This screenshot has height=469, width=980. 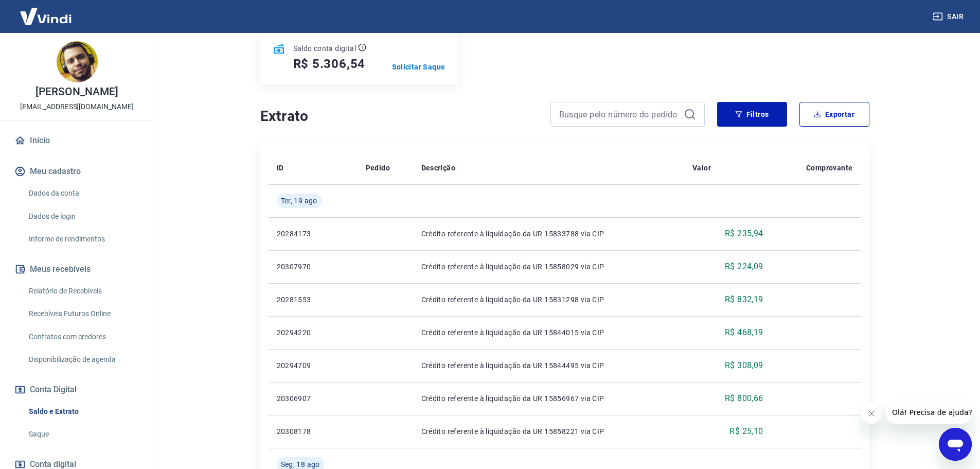 I want to click on button: Exportar, so click(x=835, y=114).